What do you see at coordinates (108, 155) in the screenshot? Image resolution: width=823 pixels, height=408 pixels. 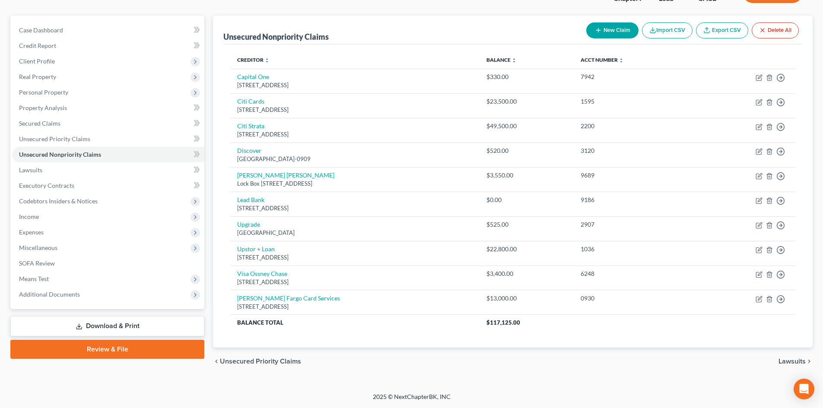 I see `a: Unsecured Nonpriority Claims` at bounding box center [108, 155].